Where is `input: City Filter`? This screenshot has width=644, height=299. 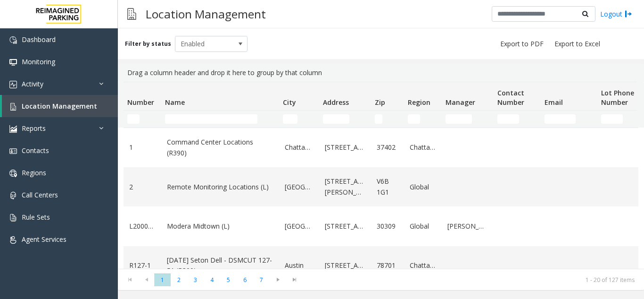 input: City Filter is located at coordinates (290, 119).